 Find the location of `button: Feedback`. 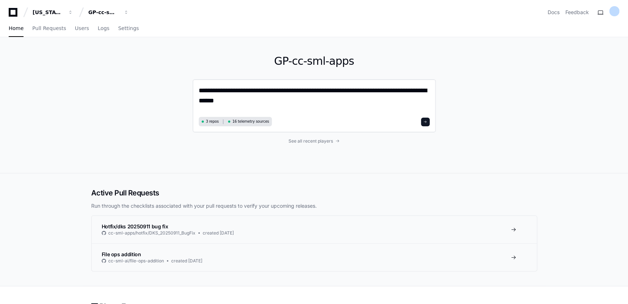

button: Feedback is located at coordinates (577, 12).